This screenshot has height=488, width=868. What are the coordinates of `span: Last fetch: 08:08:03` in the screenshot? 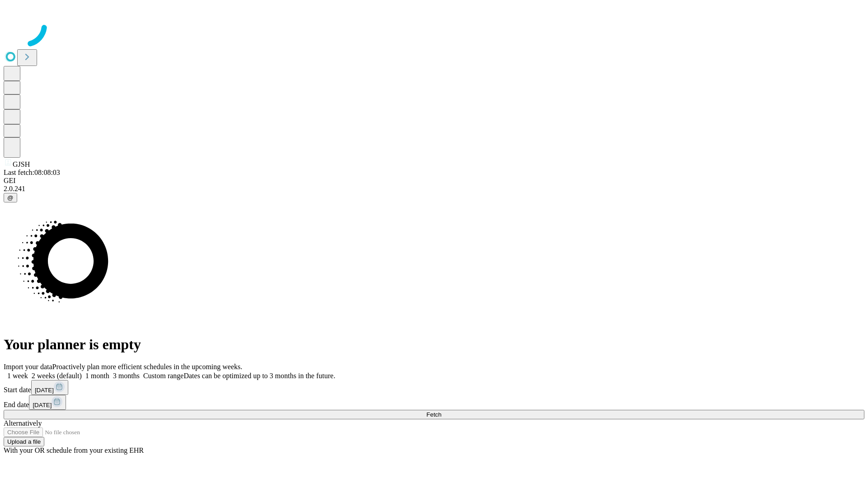 It's located at (32, 172).